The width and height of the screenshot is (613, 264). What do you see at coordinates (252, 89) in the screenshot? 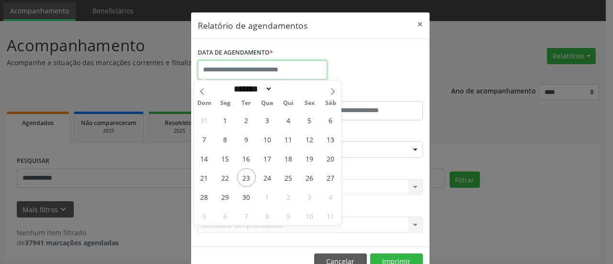
I see `select: Month` at bounding box center [252, 89].